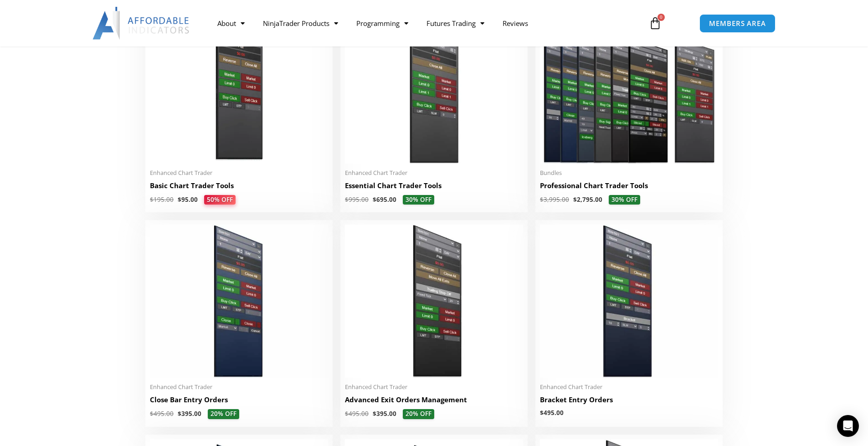 This screenshot has width=868, height=446. Describe the element at coordinates (655, 23) in the screenshot. I see `a: 0` at that location.